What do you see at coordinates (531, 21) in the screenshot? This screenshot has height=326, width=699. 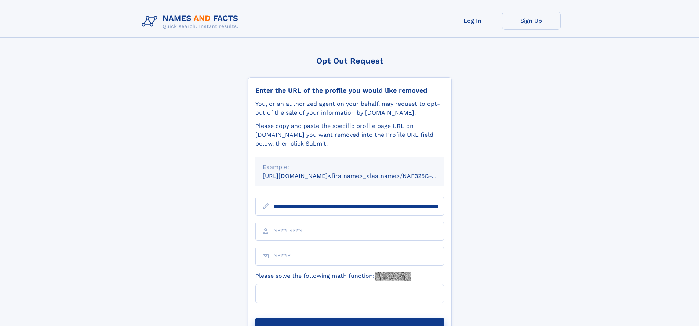 I see `a: Sign Up` at bounding box center [531, 21].